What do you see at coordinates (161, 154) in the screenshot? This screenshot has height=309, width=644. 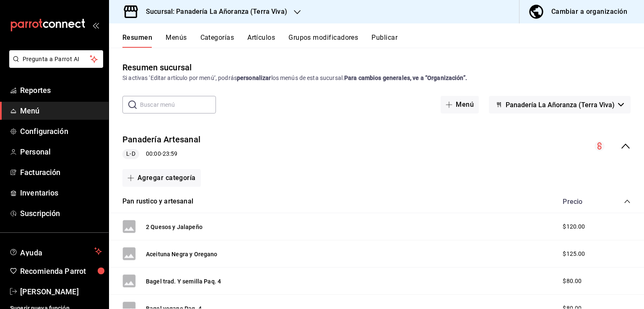 I see `div: 00:00 - 23:59` at bounding box center [161, 154].